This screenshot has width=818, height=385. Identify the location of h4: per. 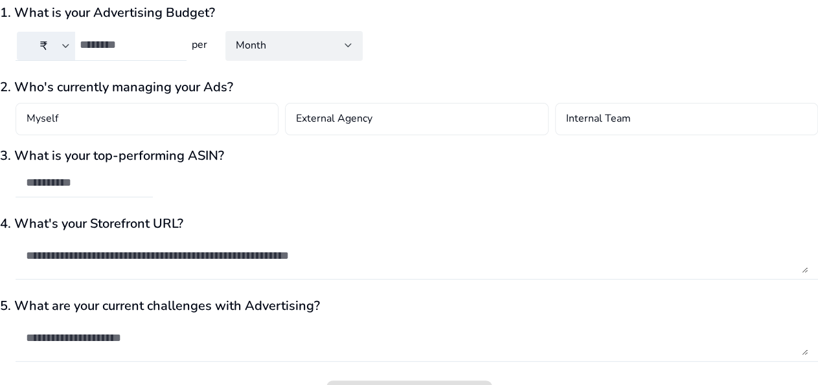
(198, 45).